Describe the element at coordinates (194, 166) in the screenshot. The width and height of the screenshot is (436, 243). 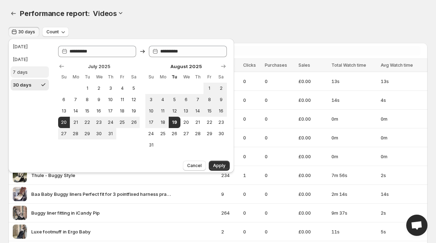
I see `span: Cancel` at that location.